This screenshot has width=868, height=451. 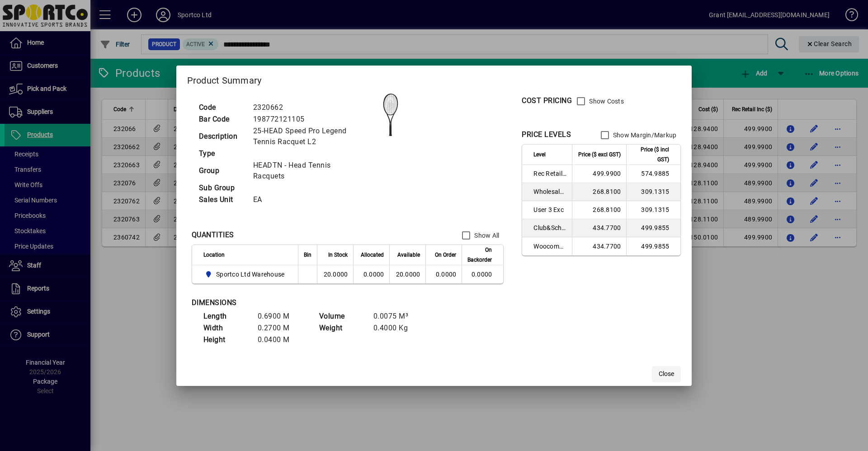 I want to click on span: Allocated, so click(x=372, y=255).